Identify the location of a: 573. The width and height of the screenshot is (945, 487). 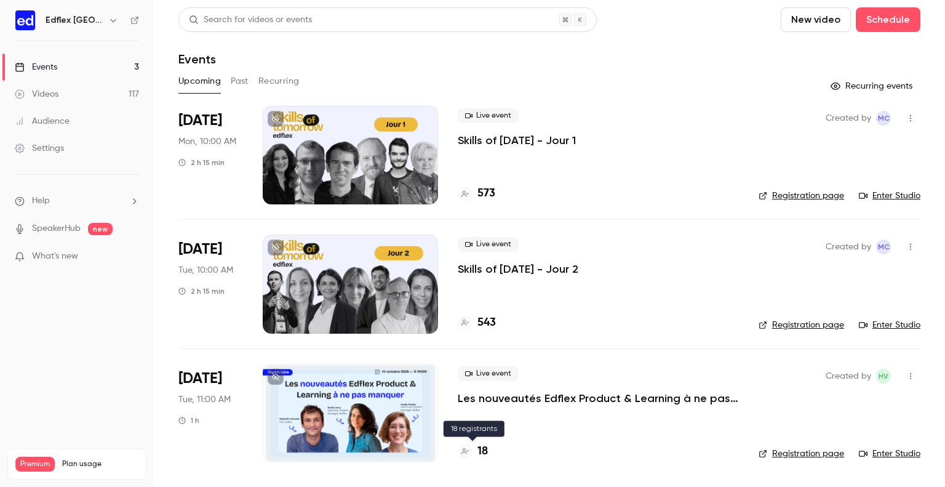
(476, 193).